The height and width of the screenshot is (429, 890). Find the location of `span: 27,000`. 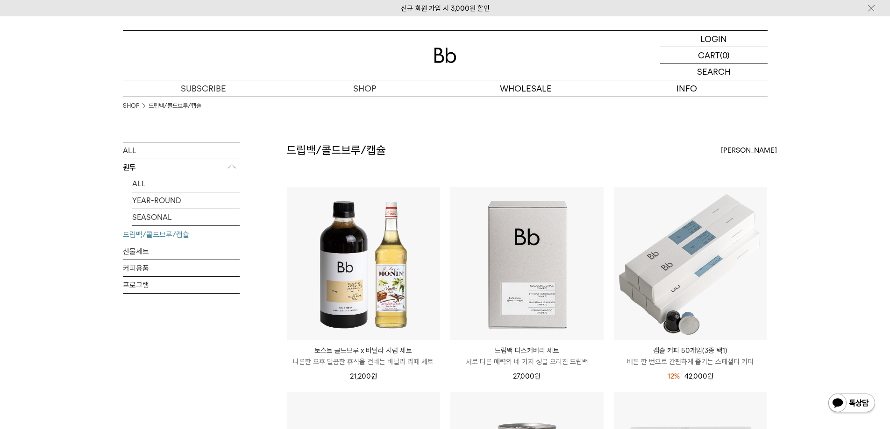

span: 27,000 is located at coordinates (526, 377).